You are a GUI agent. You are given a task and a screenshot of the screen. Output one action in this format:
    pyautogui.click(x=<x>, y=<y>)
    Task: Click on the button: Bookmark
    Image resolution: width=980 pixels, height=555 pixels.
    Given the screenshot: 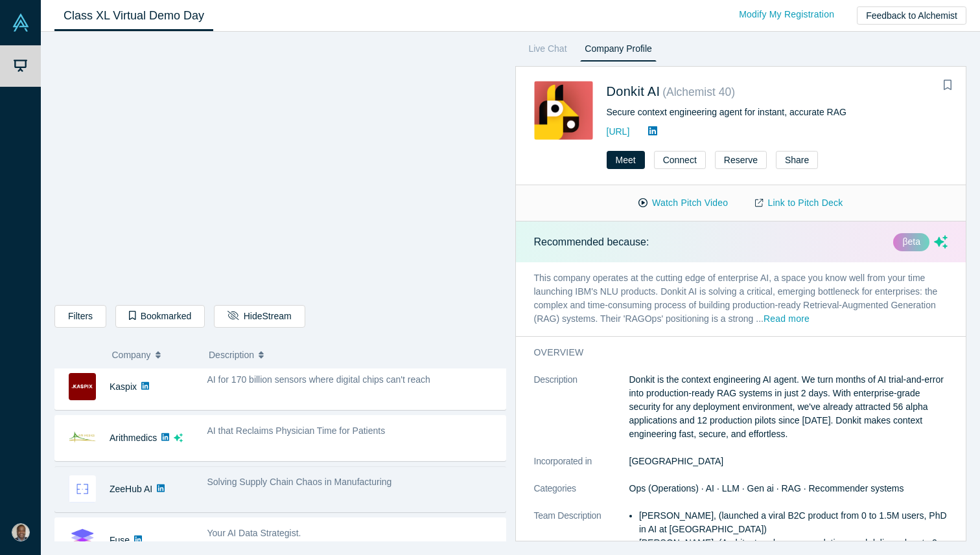 What is the action you would take?
    pyautogui.click(x=948, y=86)
    